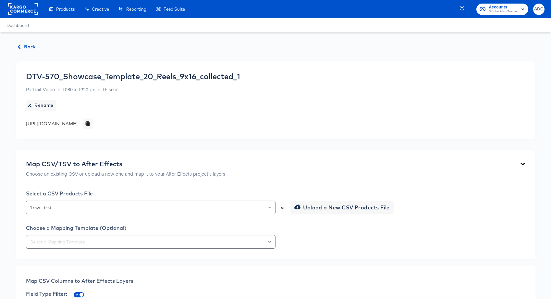 This screenshot has height=299, width=551. What do you see at coordinates (41, 89) in the screenshot?
I see `span: Portrait Video` at bounding box center [41, 89].